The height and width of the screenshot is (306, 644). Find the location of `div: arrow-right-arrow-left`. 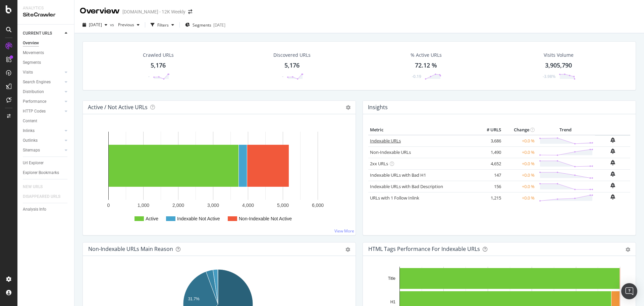

div: arrow-right-arrow-left is located at coordinates (190, 12).